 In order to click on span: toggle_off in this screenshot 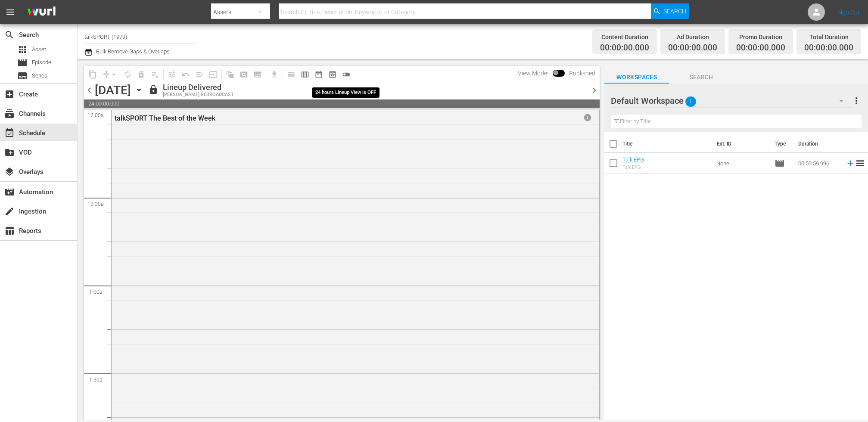, I will do `click(346, 74)`.